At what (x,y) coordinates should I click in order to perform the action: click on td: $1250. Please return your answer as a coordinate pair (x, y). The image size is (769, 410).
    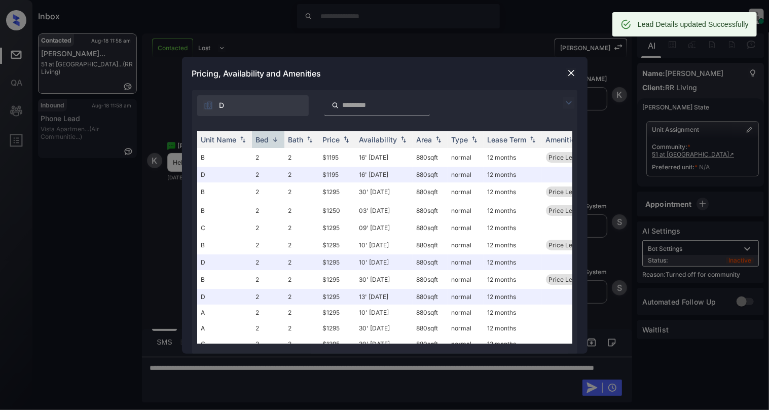
    Looking at the image, I should click on (337, 210).